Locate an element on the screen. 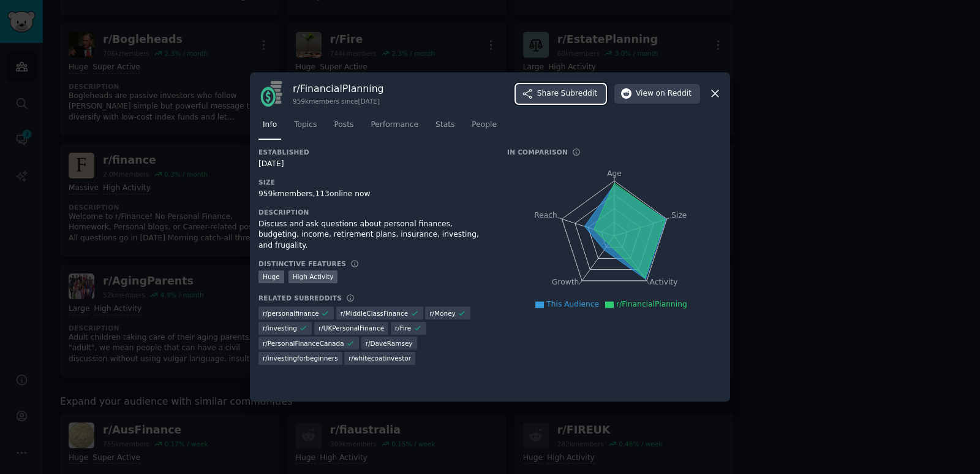 The height and width of the screenshot is (474, 980). span: Share is located at coordinates (567, 94).